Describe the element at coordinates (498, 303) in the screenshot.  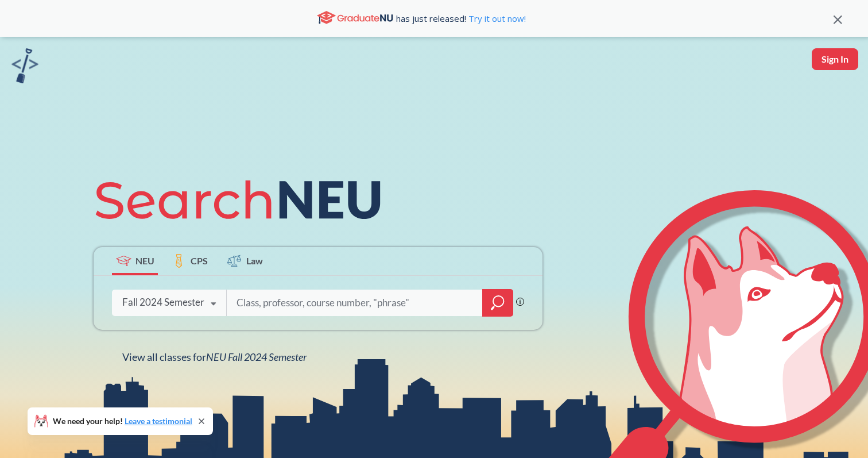
I see `div: magnifying glass` at that location.